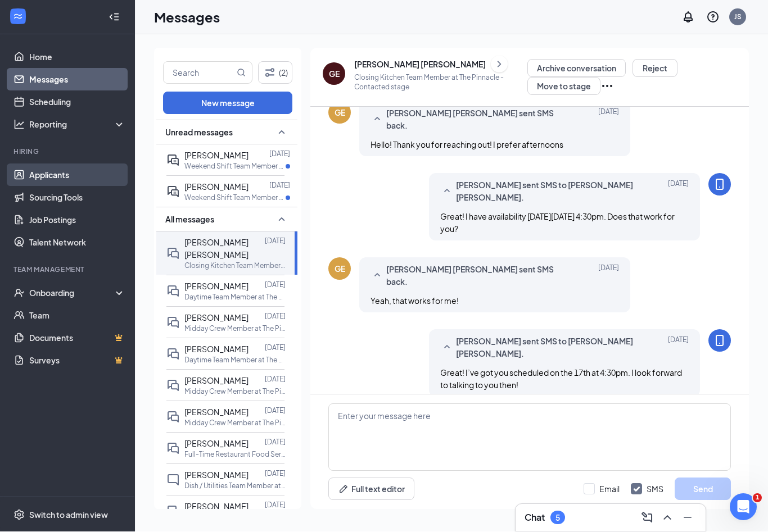  What do you see at coordinates (77, 103) in the screenshot?
I see `a: Scheduling` at bounding box center [77, 103].